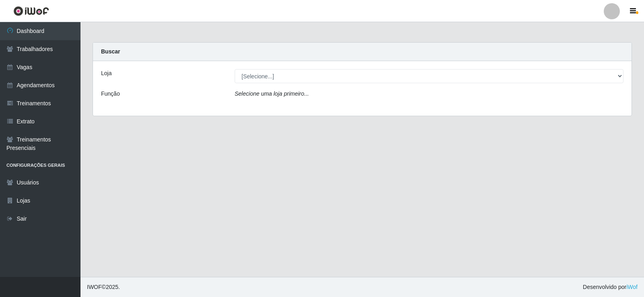 This screenshot has height=297, width=644. Describe the element at coordinates (110, 52) in the screenshot. I see `strong: Buscar` at that location.